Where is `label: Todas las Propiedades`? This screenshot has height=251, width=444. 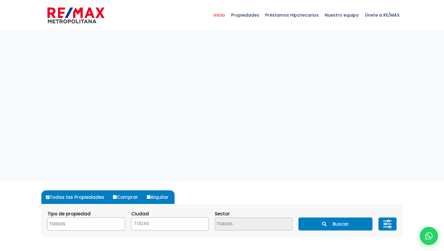 label: Todas las Propiedades is located at coordinates (77, 197).